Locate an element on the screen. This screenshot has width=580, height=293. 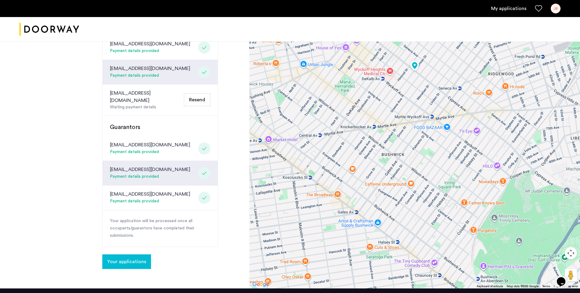
cazamio-button: Go to application is located at coordinates (127, 262).